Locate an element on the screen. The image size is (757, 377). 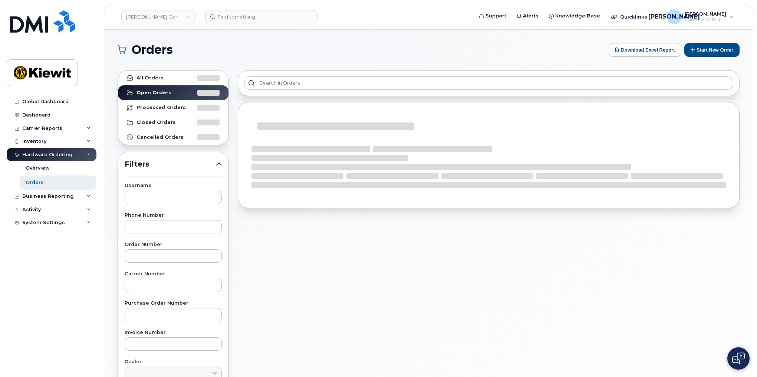
strong: All Orders is located at coordinates (150, 78).